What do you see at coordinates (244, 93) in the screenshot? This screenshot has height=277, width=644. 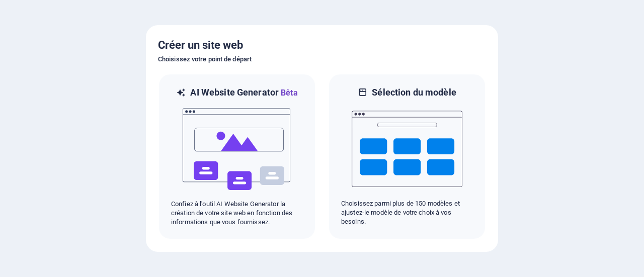 I see `h6: AI Website Generator` at bounding box center [244, 93].